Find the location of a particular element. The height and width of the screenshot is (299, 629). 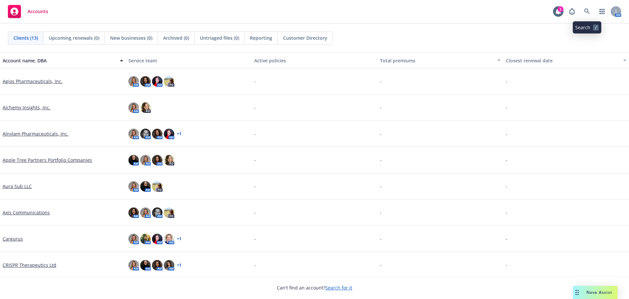

span: New businesses (0) is located at coordinates (131, 38).